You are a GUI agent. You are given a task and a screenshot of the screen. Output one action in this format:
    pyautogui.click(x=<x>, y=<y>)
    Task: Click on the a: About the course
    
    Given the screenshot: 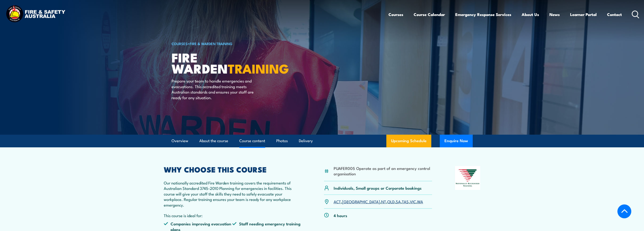 What is the action you would take?
    pyautogui.click(x=214, y=141)
    